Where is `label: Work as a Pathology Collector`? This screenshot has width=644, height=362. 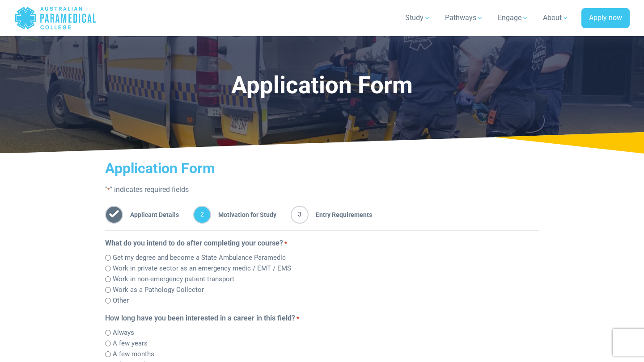
label: Work as a Pathology Collector is located at coordinates (158, 290).